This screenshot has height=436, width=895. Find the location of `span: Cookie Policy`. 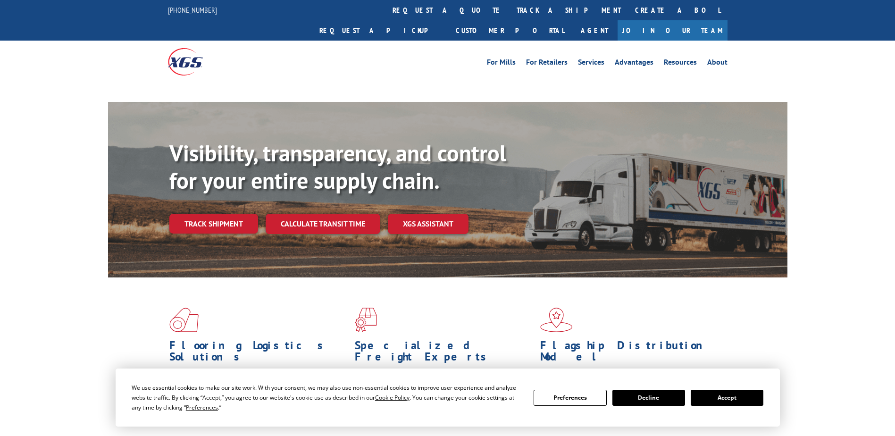

span: Cookie Policy is located at coordinates (392, 397).